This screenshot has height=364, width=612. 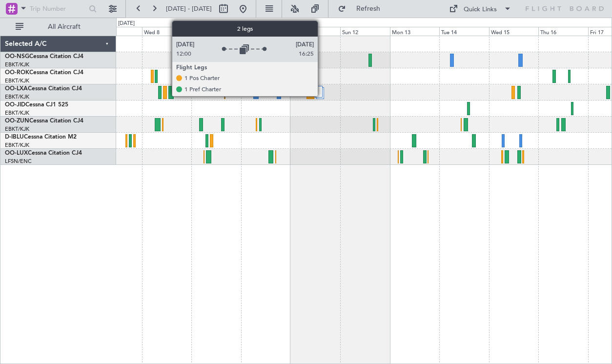 What do you see at coordinates (58, 9) in the screenshot?
I see `input: Trip Number` at bounding box center [58, 9].